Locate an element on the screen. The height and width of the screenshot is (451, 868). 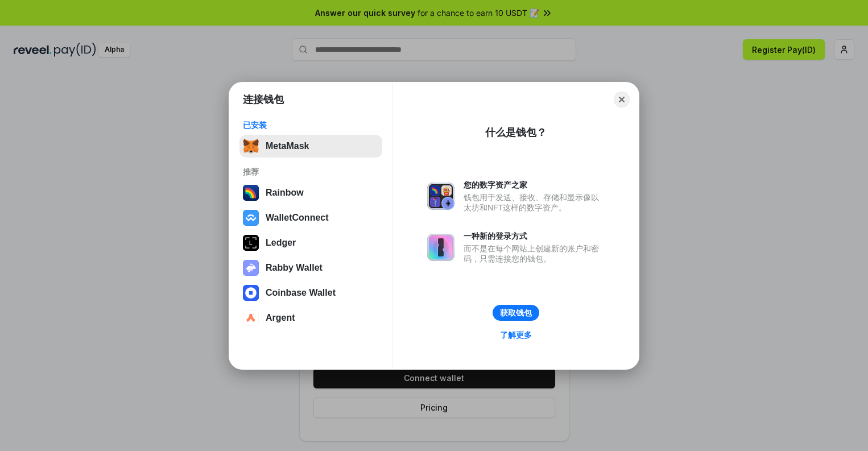
button: WalletConnect is located at coordinates (311, 218).